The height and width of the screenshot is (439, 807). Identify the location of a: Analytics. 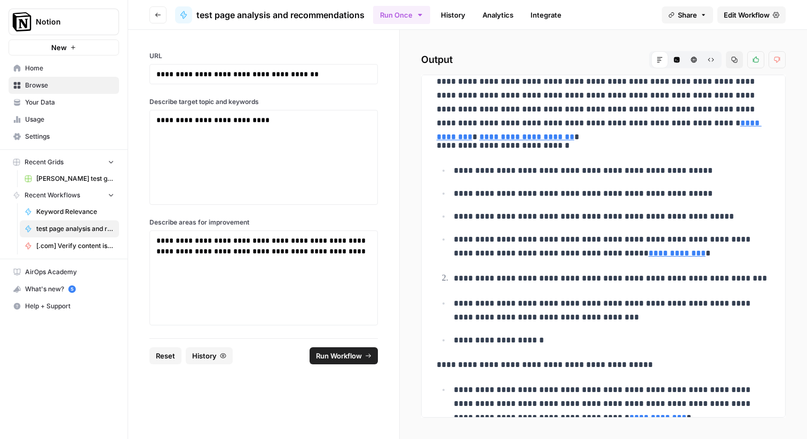
(498, 15).